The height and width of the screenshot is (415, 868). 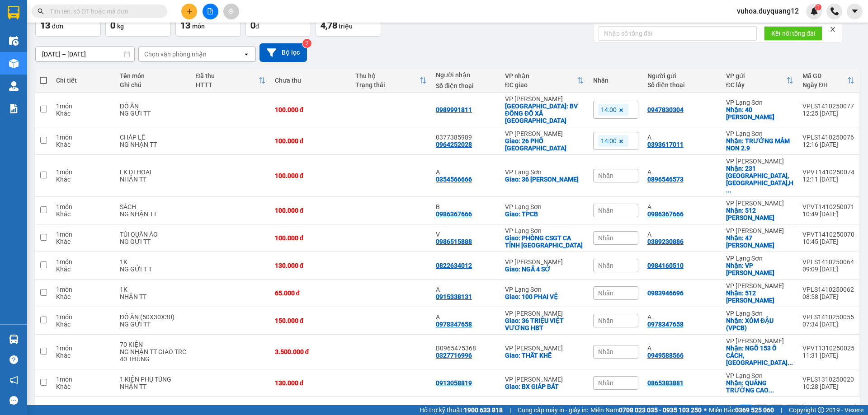 What do you see at coordinates (465, 75) in the screenshot?
I see `div: Người nhận` at bounding box center [465, 75].